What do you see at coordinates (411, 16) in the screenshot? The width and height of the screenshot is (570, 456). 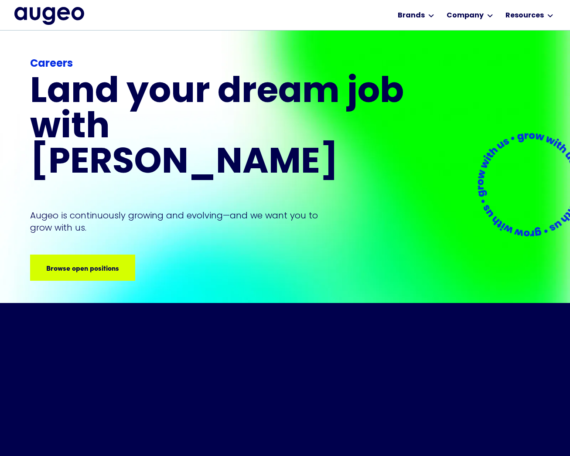 I see `div: Brands` at bounding box center [411, 16].